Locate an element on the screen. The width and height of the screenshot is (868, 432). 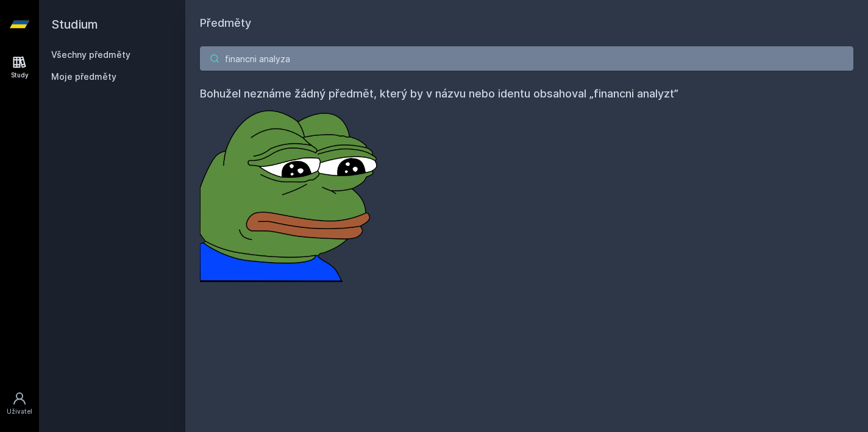
div: Study is located at coordinates (20, 75).